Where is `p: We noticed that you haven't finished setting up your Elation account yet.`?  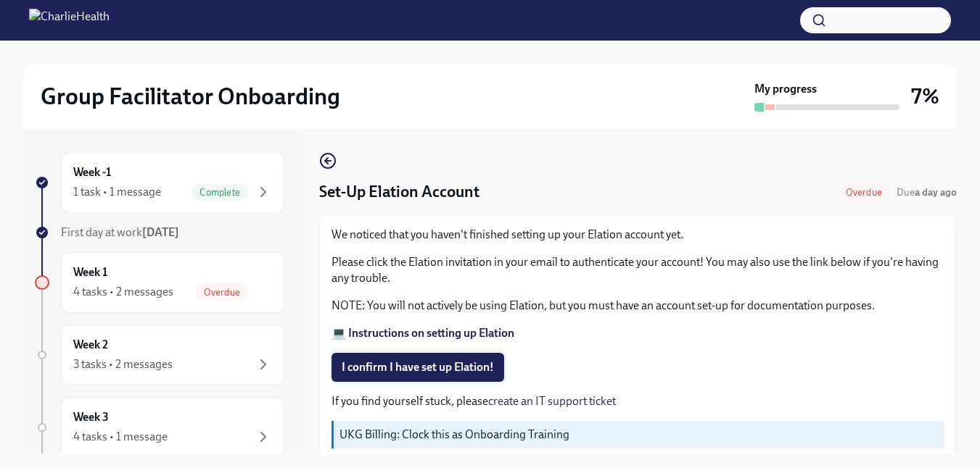 p: We noticed that you haven't finished setting up your Elation account yet. is located at coordinates (638, 235).